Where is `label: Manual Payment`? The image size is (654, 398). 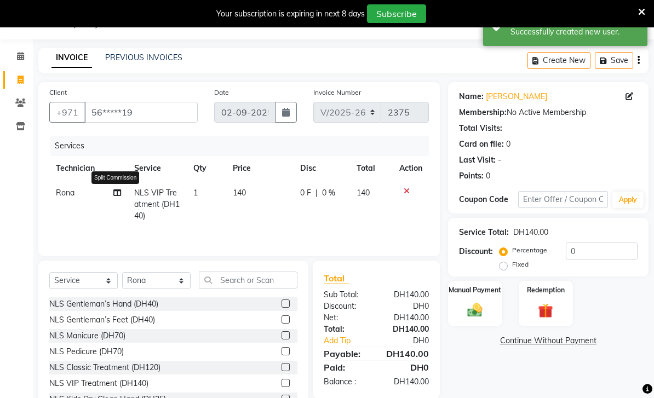 label: Manual Payment is located at coordinates (475, 290).